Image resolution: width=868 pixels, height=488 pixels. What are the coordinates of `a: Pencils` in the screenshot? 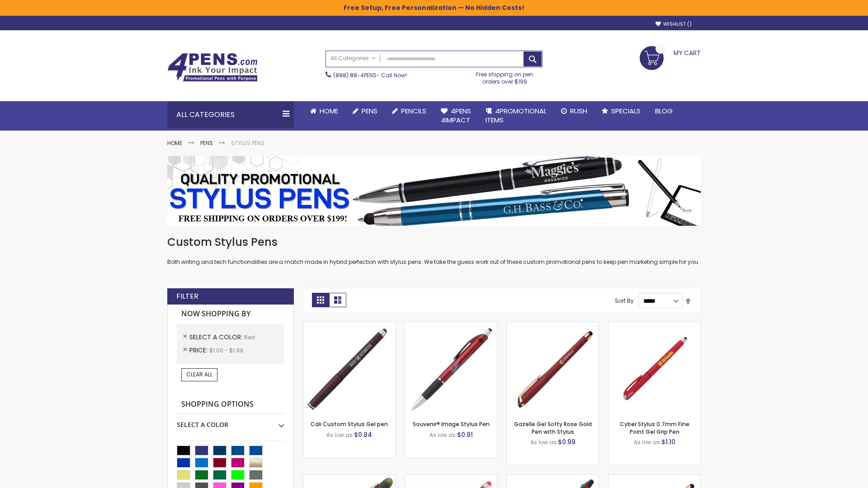 It's located at (409, 111).